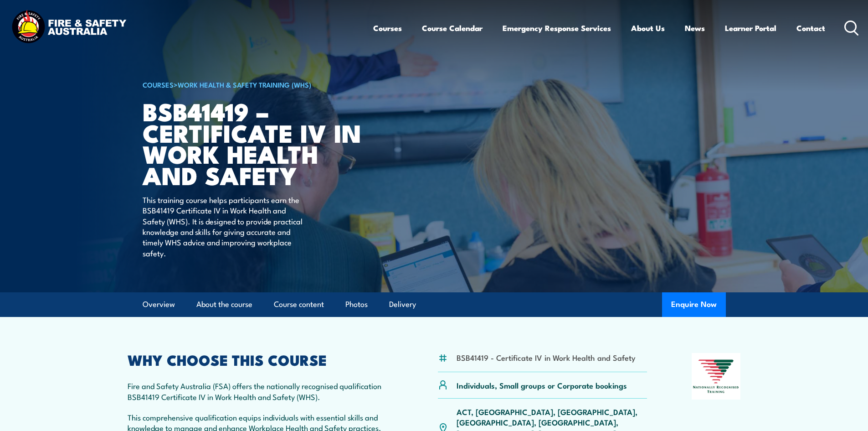  Describe the element at coordinates (225, 227) in the screenshot. I see `p: This training course helps participants earn the BSB41419 Certificate IV in Work Health and Safet...` at that location.